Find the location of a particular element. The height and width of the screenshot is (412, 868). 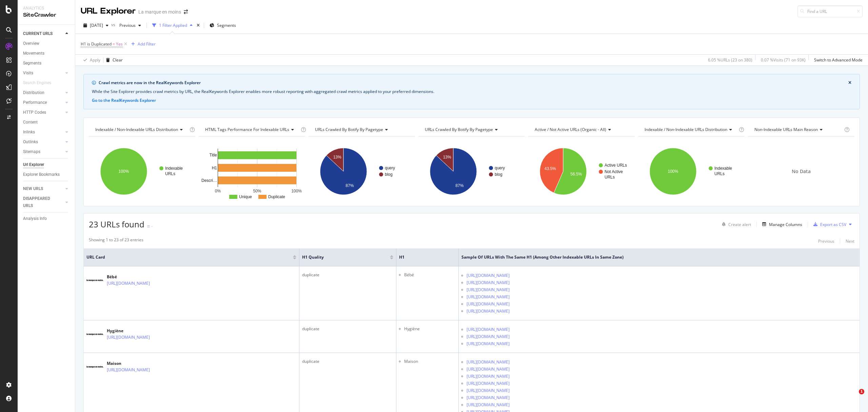

div: HTTP Codes is located at coordinates (34, 112).